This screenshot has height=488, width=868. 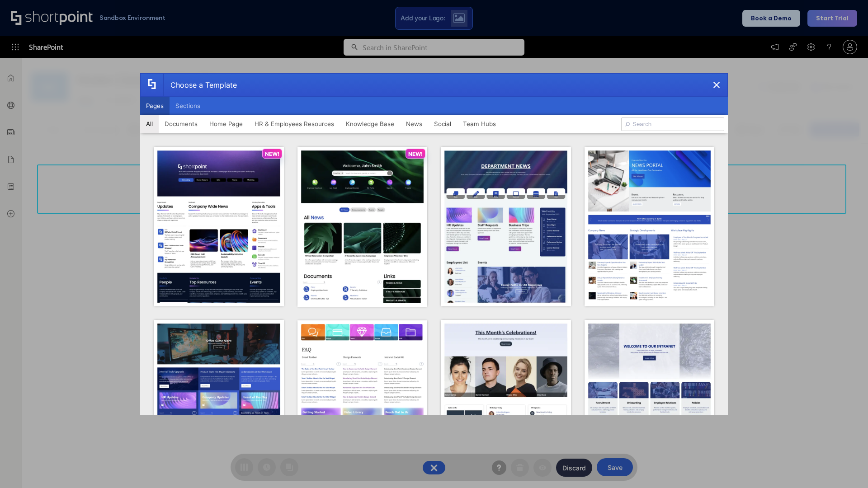 What do you see at coordinates (200, 85) in the screenshot?
I see `div: Choose a Template` at bounding box center [200, 85].